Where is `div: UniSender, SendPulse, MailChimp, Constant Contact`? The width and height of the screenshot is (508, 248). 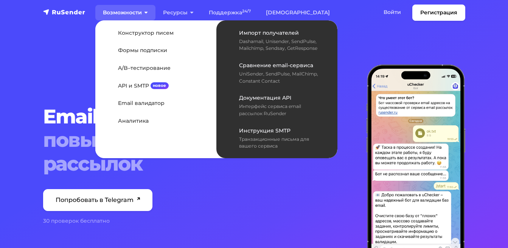
div: UniSender, SendPulse, MailChimp, Constant Contact is located at coordinates (282, 78).